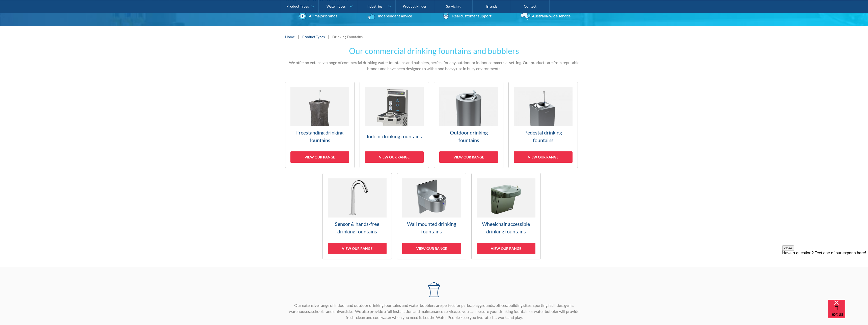  What do you see at coordinates (468, 125) in the screenshot?
I see `a: Outdoor drinking fountainsView our range` at bounding box center [468, 125].